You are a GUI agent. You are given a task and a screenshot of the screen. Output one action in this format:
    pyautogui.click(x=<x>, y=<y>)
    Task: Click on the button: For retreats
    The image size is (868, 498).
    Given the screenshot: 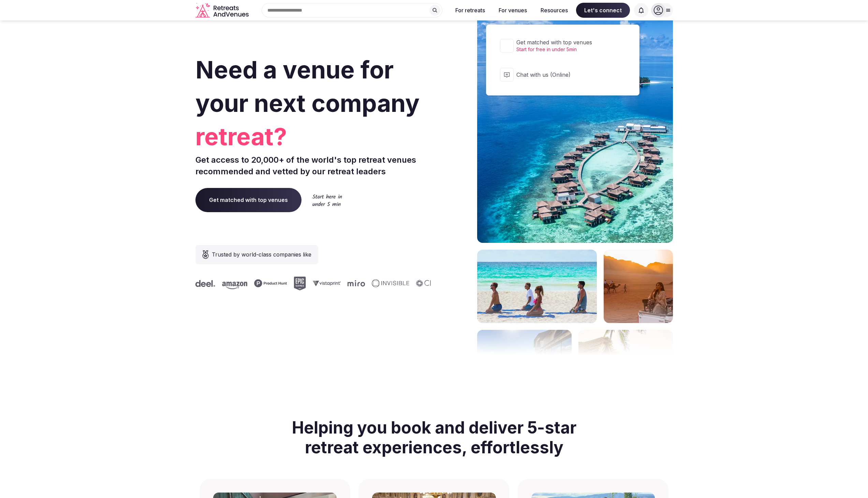 What is the action you would take?
    pyautogui.click(x=470, y=10)
    